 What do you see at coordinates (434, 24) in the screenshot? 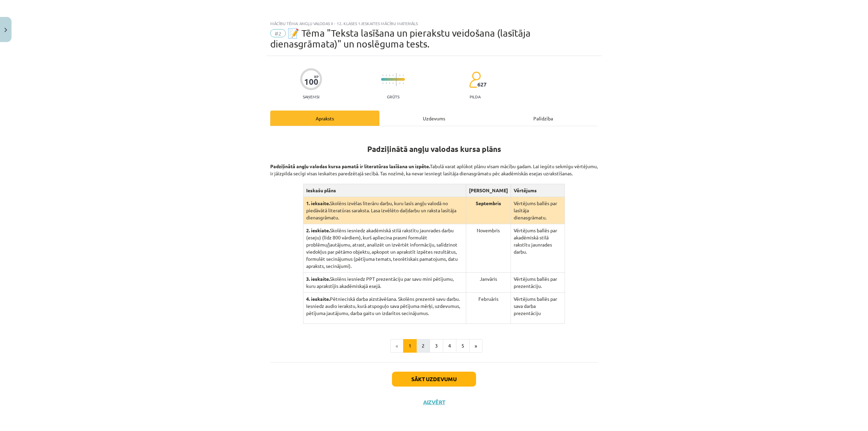
I see `div: Mācību tēma: Angļu valodas ii - 12. klases 1.ieskaites mācību materiāls` at bounding box center [434, 24].